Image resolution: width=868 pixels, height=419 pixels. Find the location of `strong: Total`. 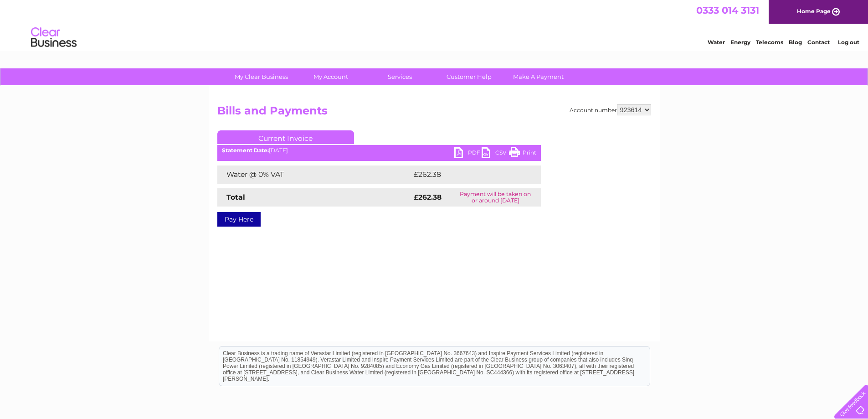

strong: Total is located at coordinates (235, 197).